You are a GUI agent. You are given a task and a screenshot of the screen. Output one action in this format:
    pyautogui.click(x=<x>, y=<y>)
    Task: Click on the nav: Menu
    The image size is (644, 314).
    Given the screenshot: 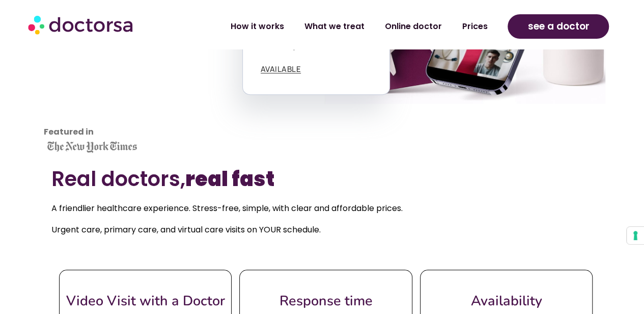 What is the action you would take?
    pyautogui.click(x=336, y=26)
    